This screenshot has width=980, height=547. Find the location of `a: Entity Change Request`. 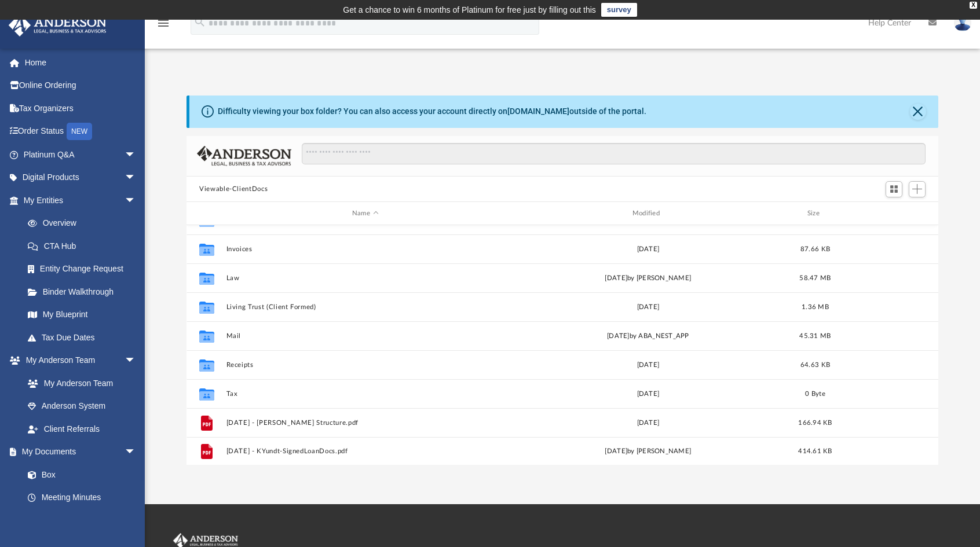

a: Entity Change Request is located at coordinates (85, 269).